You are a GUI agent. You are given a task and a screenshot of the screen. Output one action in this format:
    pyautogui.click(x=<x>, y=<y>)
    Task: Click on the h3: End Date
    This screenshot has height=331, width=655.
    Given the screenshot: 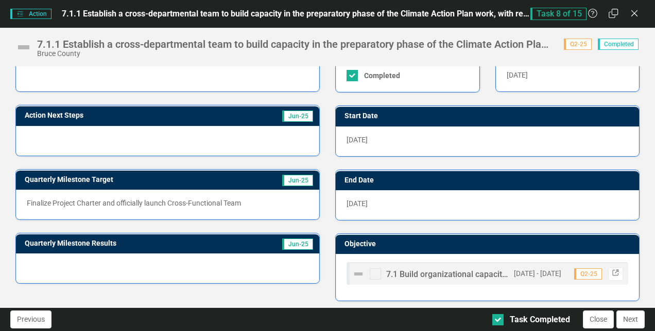 What is the action you would take?
    pyautogui.click(x=489, y=180)
    